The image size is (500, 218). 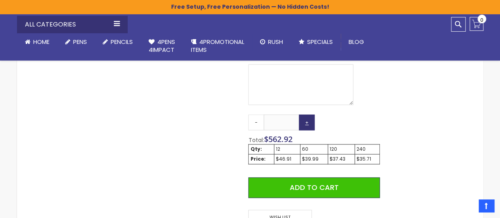 What do you see at coordinates (72, 25) in the screenshot?
I see `div: All Categories` at bounding box center [72, 25].